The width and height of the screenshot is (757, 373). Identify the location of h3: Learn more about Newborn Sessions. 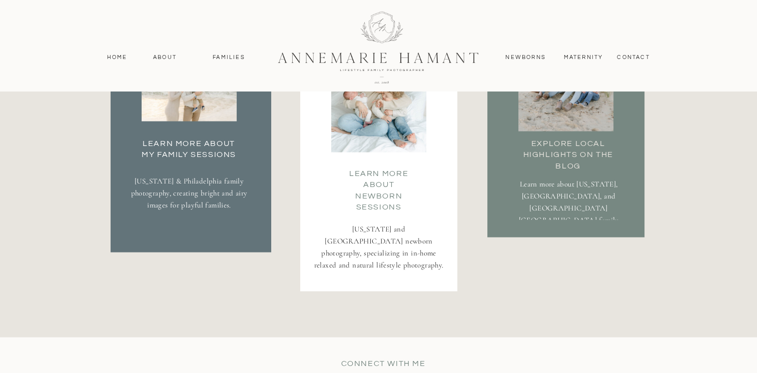
(379, 178).